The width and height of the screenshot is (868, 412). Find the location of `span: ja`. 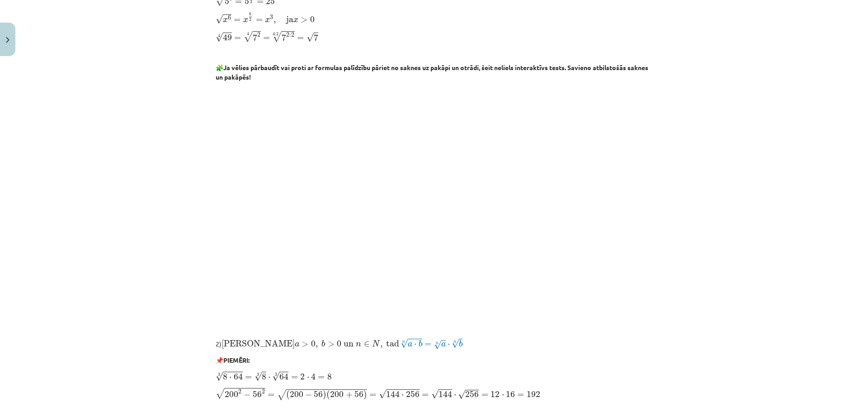

span: ja is located at coordinates (290, 20).